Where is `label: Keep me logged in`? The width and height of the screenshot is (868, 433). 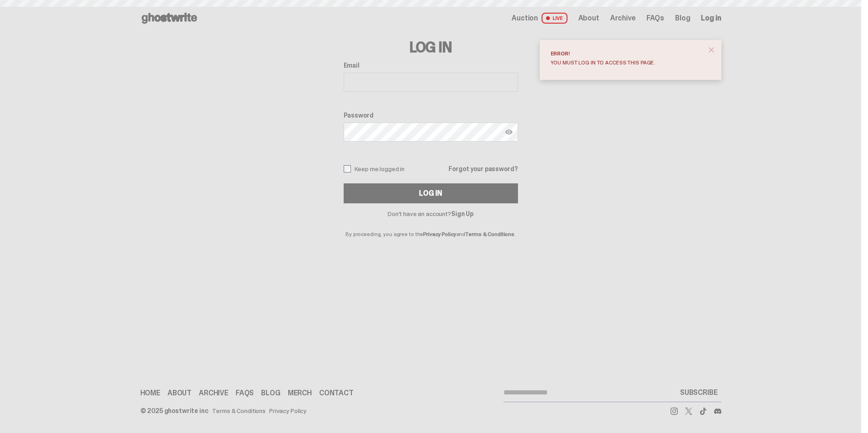
label: Keep me logged in is located at coordinates (374, 169).